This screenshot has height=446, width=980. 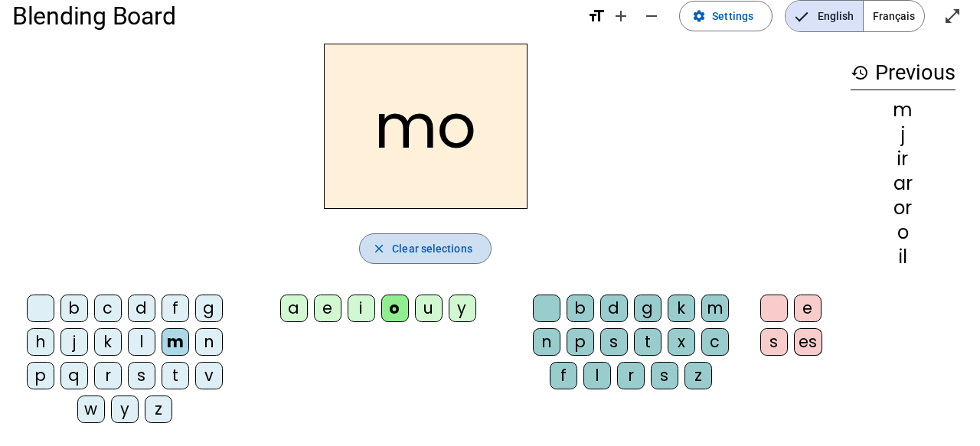 I want to click on div: a, so click(x=294, y=309).